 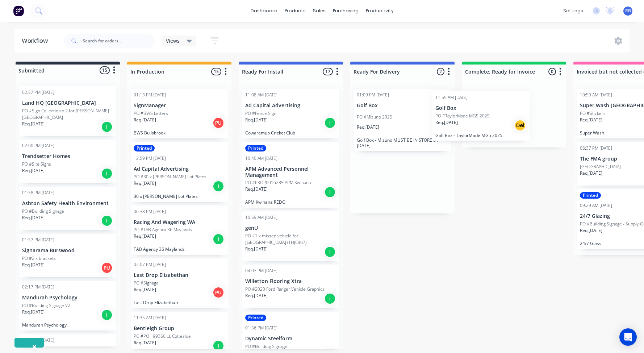 What do you see at coordinates (319, 11) in the screenshot?
I see `div: sales` at bounding box center [319, 11].